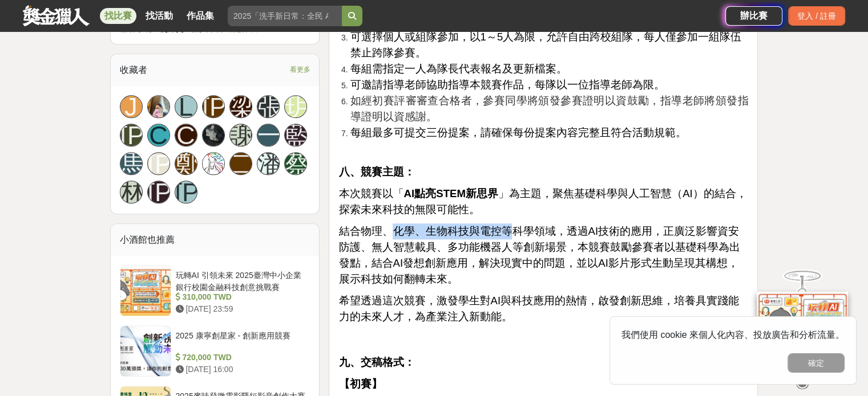 The width and height of the screenshot is (868, 396). What do you see at coordinates (186, 163) in the screenshot?
I see `div: 鄭` at bounding box center [186, 163].